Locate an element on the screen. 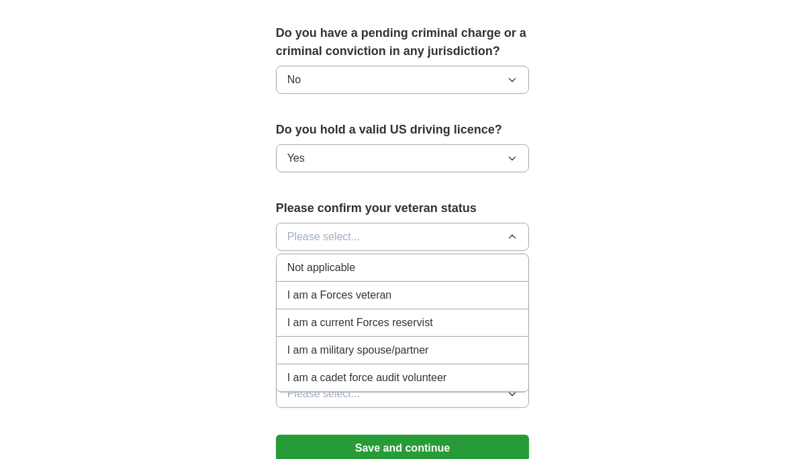 Image resolution: width=805 pixels, height=459 pixels. label: Do you hold a valid US driving licence? is located at coordinates (403, 130).